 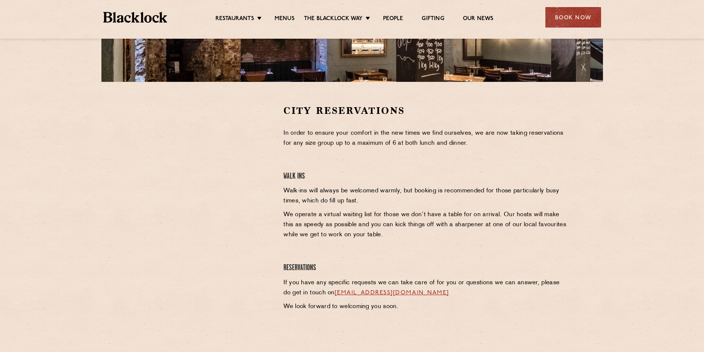 I want to click on a: Restaurants, so click(x=235, y=19).